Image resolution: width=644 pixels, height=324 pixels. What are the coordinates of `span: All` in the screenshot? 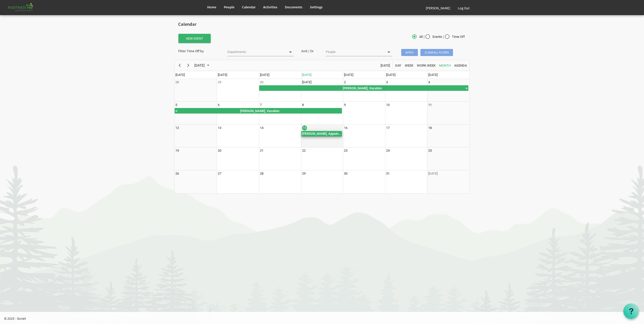 It's located at (418, 37).